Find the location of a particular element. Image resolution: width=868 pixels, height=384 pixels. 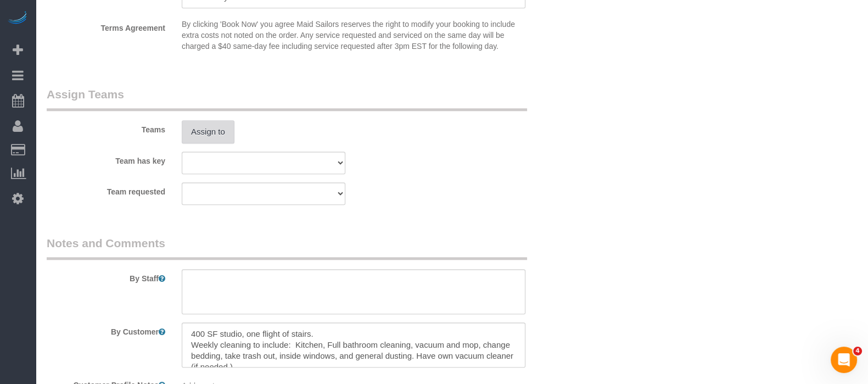

legend: Assign Teams is located at coordinates (286, 98).